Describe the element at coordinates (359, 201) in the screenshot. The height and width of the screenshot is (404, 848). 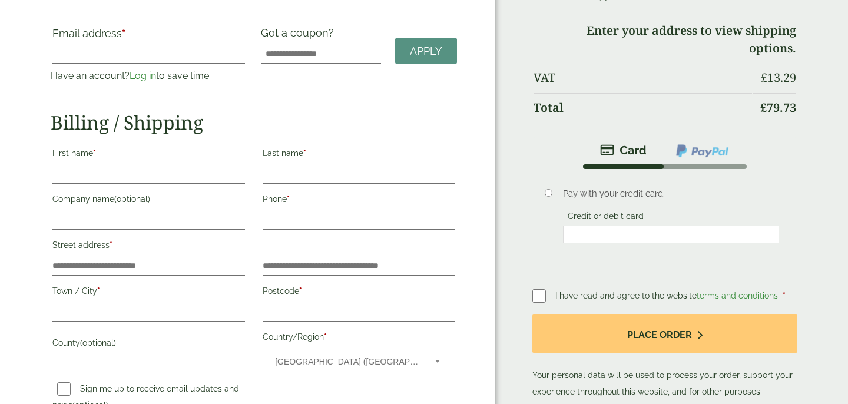
I see `label: Phone` at that location.